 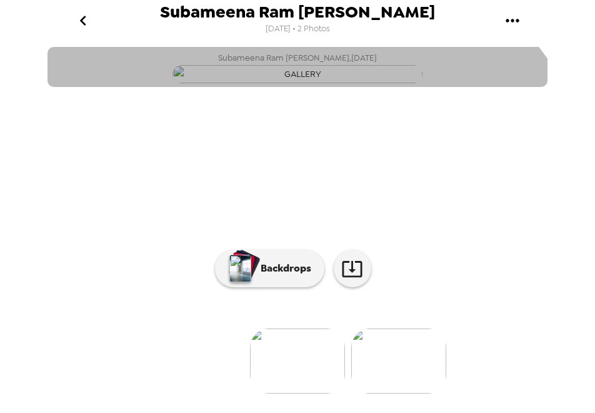 What do you see at coordinates (283, 268) in the screenshot?
I see `p: Backdrops` at bounding box center [283, 268].